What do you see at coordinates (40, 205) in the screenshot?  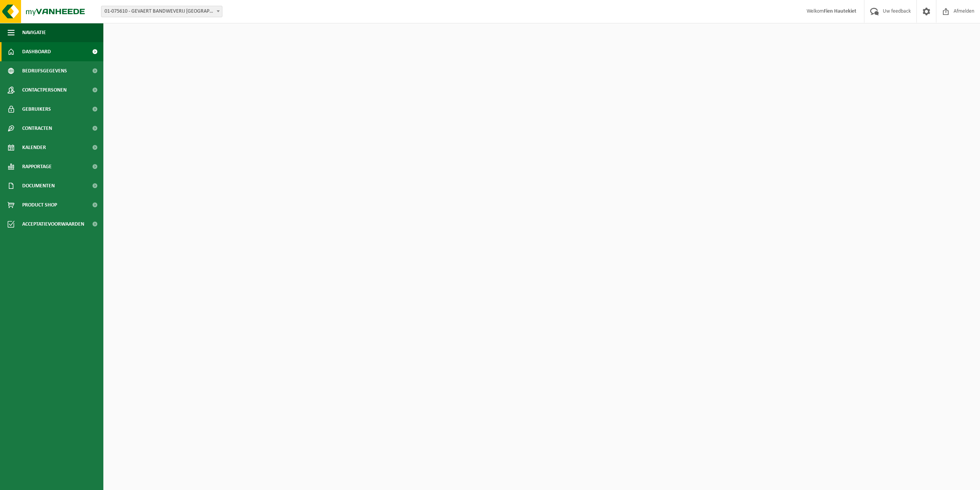 I see `span: Product Shop` at bounding box center [40, 205].